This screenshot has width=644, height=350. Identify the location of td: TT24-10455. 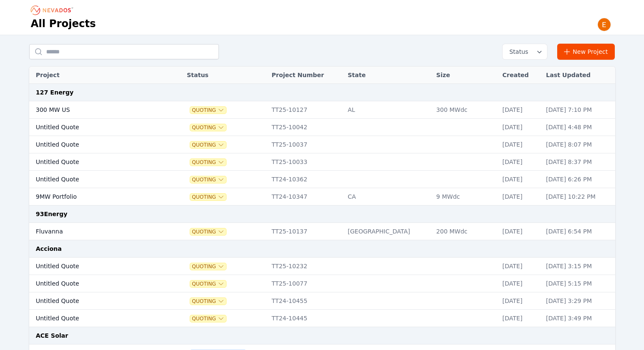
(306, 301).